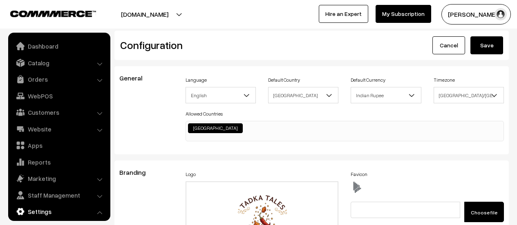 This screenshot has height=225, width=517. What do you see at coordinates (59, 79) in the screenshot?
I see `a: Orders` at bounding box center [59, 79].